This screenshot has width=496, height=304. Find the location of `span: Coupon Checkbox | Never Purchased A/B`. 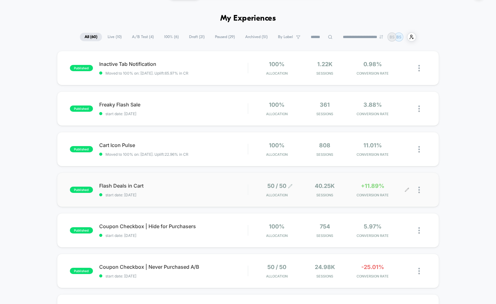

span: Coupon Checkbox | Never Purchased A/B is located at coordinates (174, 267).